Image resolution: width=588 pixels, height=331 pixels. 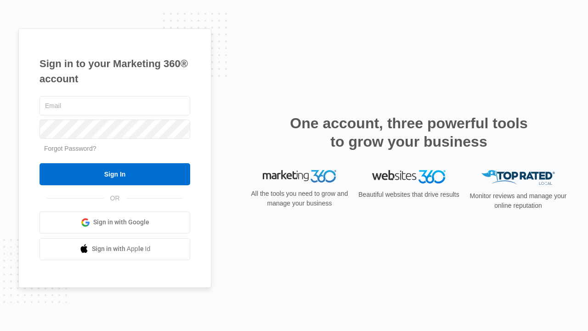 What do you see at coordinates (518, 201) in the screenshot?
I see `p: Monitor reviews and manage your online reputation` at bounding box center [518, 201].